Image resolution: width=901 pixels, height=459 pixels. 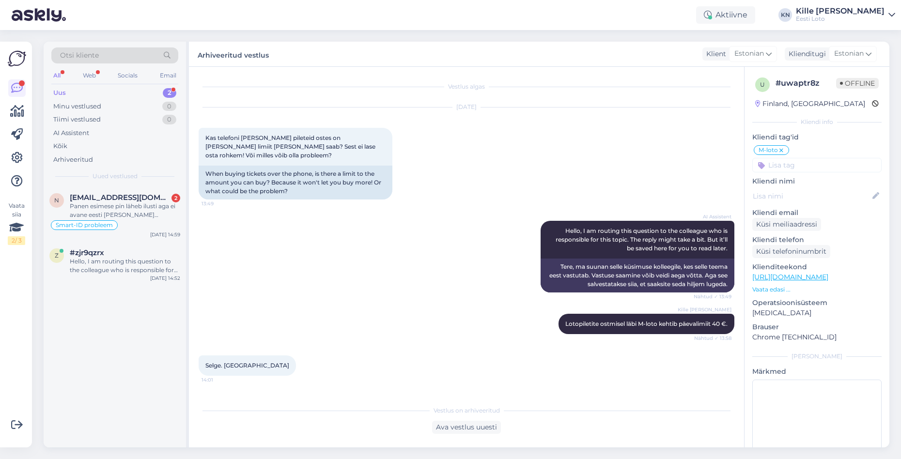 What do you see at coordinates (817, 240) in the screenshot?
I see `p: Kliendi telefon` at bounding box center [817, 240].